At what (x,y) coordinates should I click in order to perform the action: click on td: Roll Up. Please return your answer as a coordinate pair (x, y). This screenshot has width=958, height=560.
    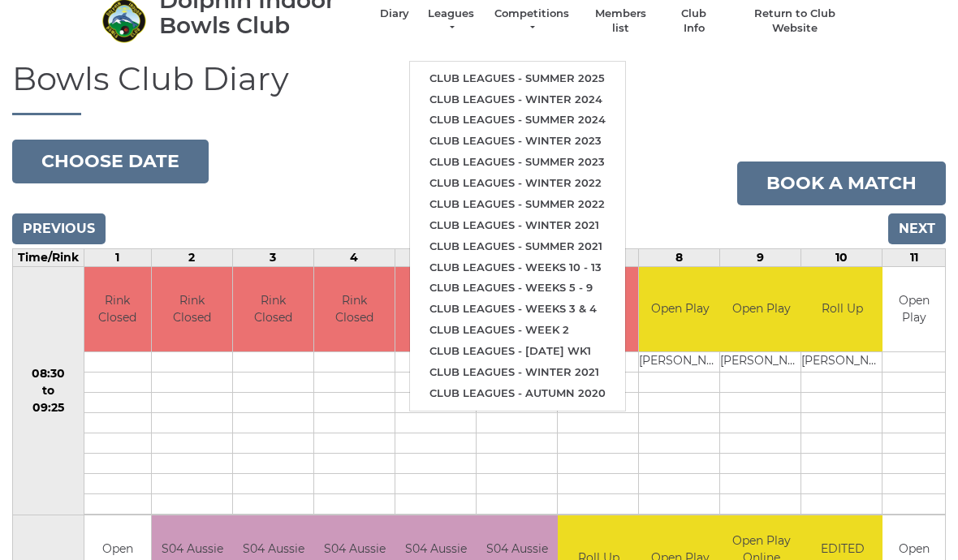
    Looking at the image, I should click on (842, 309).